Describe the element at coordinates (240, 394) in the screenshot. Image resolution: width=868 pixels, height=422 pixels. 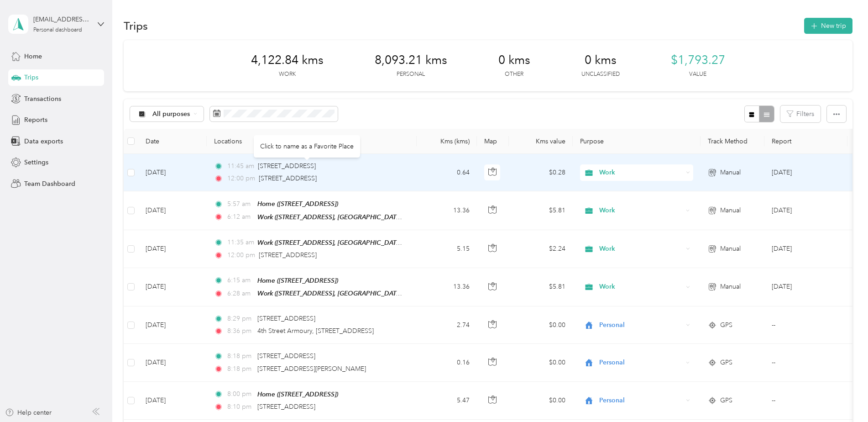
I see `span: 8:00 pm` at that location.